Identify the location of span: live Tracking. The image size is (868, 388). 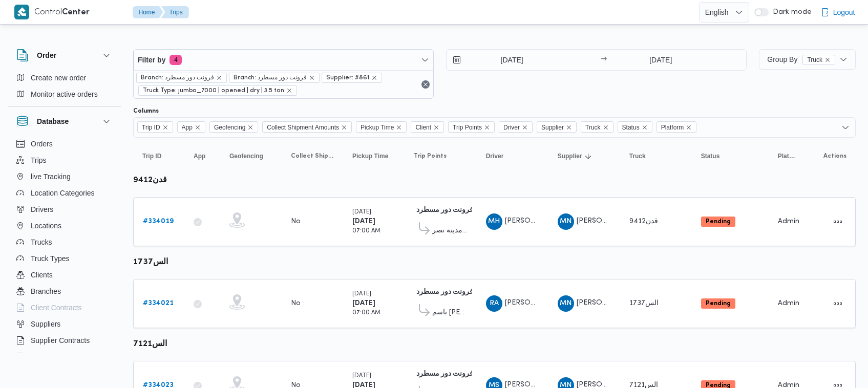
(51, 177).